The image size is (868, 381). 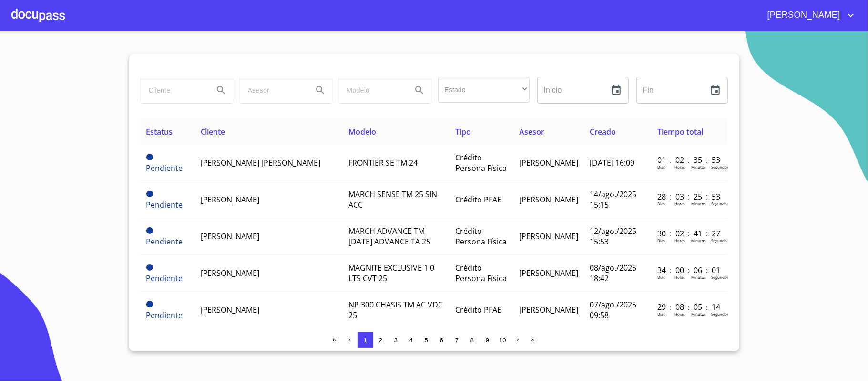 I want to click on button: 2, so click(x=381, y=340).